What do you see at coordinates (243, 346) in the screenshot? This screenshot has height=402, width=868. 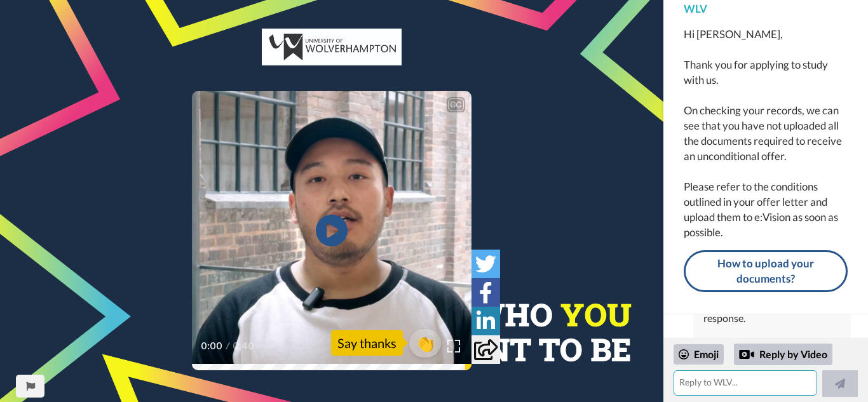 I see `span: 0:40` at bounding box center [243, 346].